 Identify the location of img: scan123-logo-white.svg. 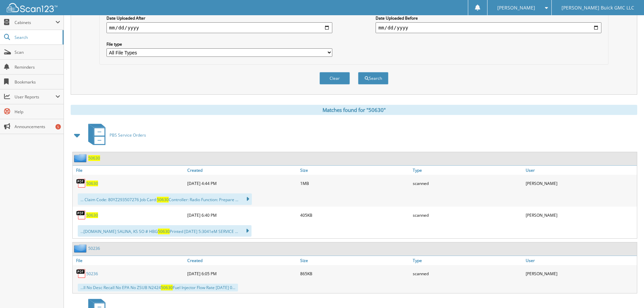
(32, 7).